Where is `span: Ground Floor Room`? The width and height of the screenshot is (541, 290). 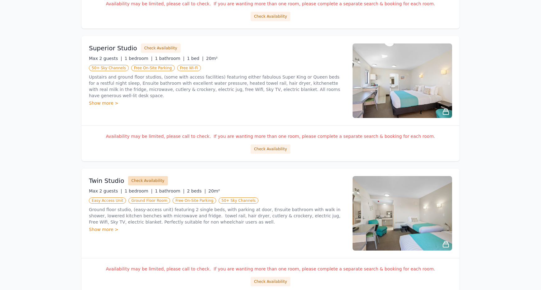 span: Ground Floor Room is located at coordinates (149, 201).